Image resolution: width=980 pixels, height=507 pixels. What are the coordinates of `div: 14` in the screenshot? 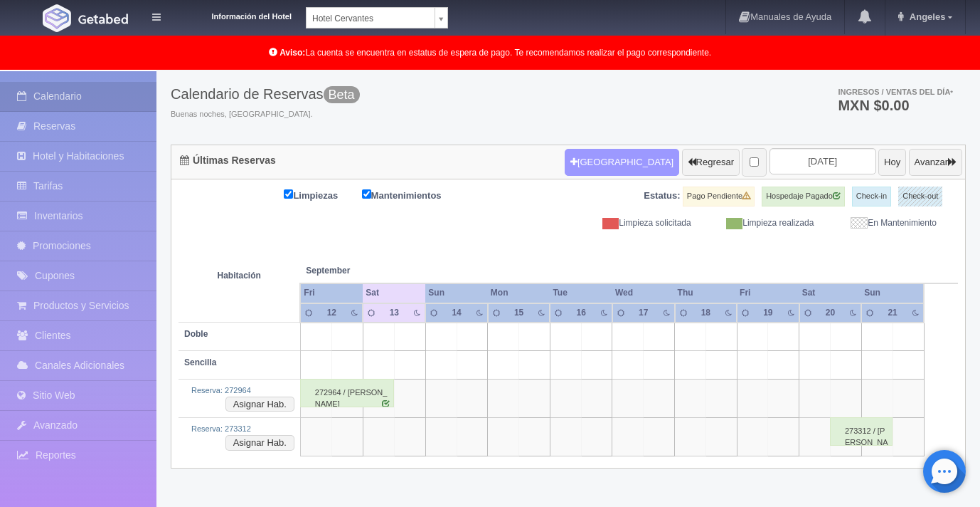 It's located at (456, 313).